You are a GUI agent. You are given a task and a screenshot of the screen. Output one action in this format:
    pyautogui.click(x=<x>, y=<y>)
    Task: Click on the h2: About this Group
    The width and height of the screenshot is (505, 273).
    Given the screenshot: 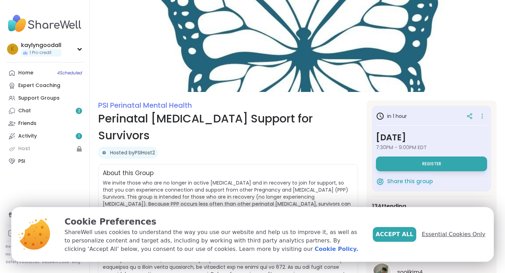 What is the action you would take?
    pyautogui.click(x=128, y=173)
    